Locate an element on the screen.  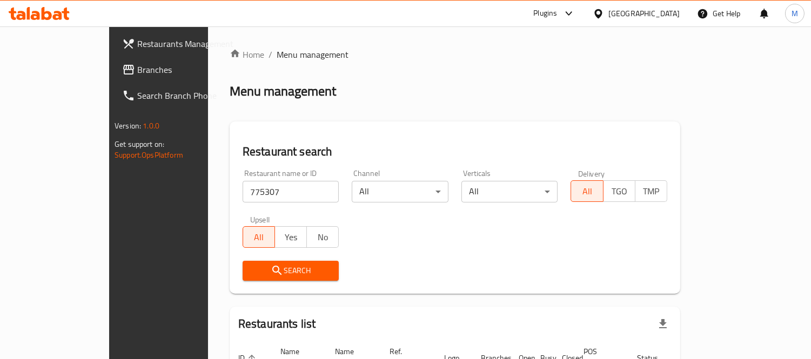
span: Get support on: is located at coordinates (139, 144).